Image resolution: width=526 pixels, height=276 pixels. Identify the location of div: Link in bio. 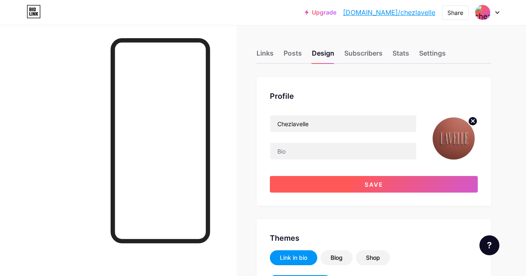
(293, 258).